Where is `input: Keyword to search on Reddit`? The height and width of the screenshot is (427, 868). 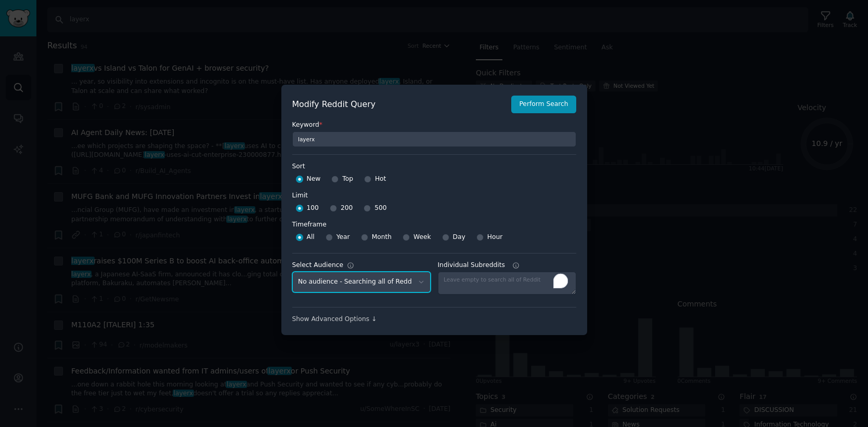
input: Keyword to search on Reddit is located at coordinates (434, 140).